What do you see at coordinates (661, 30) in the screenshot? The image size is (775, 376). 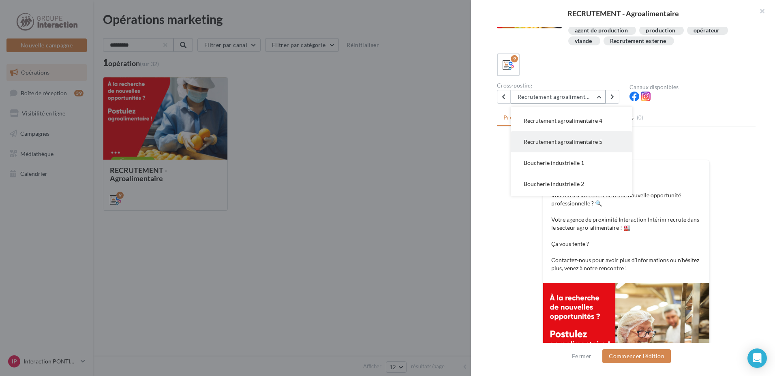 I see `div: production` at bounding box center [661, 30].